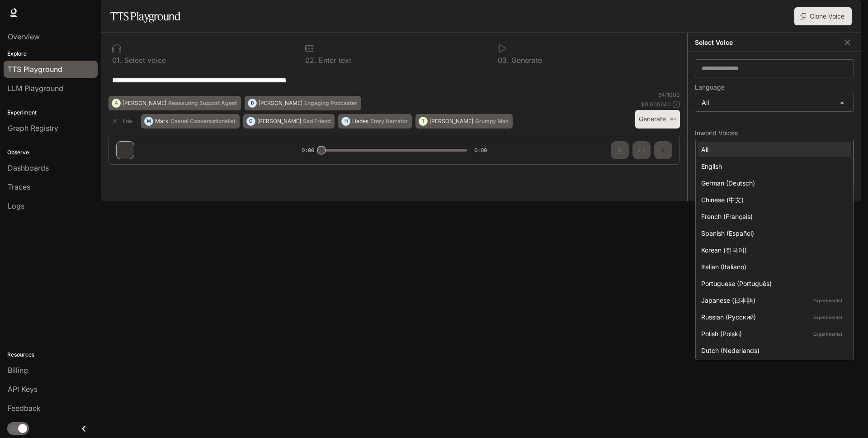  What do you see at coordinates (773, 300) in the screenshot?
I see `div: Japanese (日本語)` at bounding box center [773, 300].